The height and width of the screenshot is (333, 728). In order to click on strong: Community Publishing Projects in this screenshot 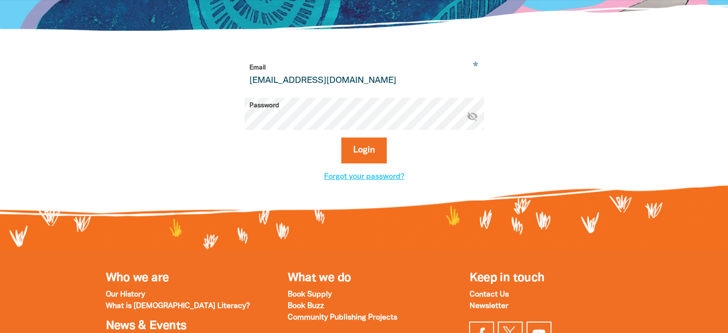, I will do `click(342, 318)`.